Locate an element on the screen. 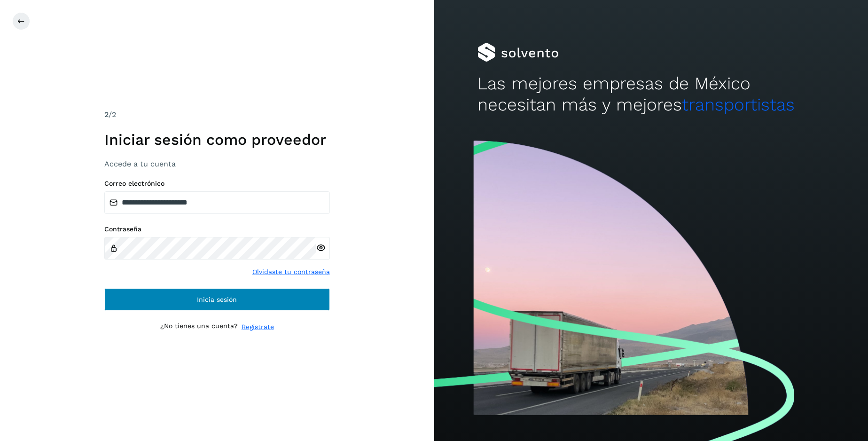 The image size is (868, 441). a: Regístrate is located at coordinates (258, 326).